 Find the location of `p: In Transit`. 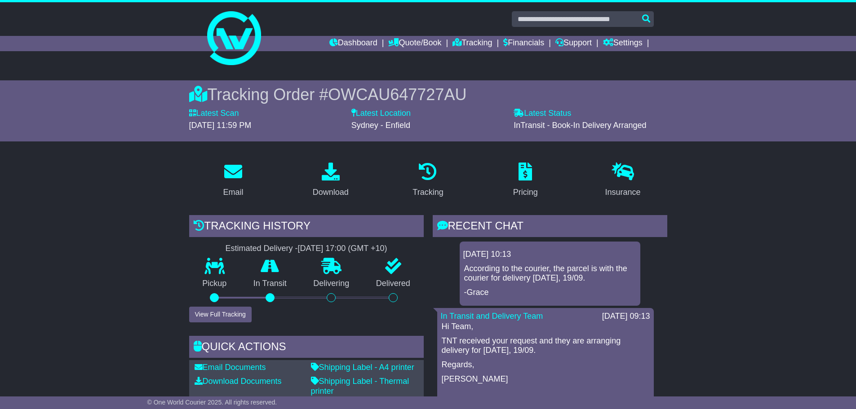

p: In Transit is located at coordinates (270, 284).